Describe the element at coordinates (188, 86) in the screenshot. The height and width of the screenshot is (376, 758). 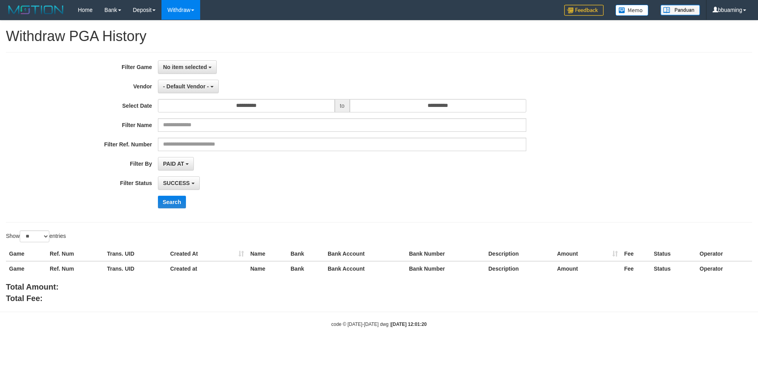
I see `button: - Default Vendor -` at that location.